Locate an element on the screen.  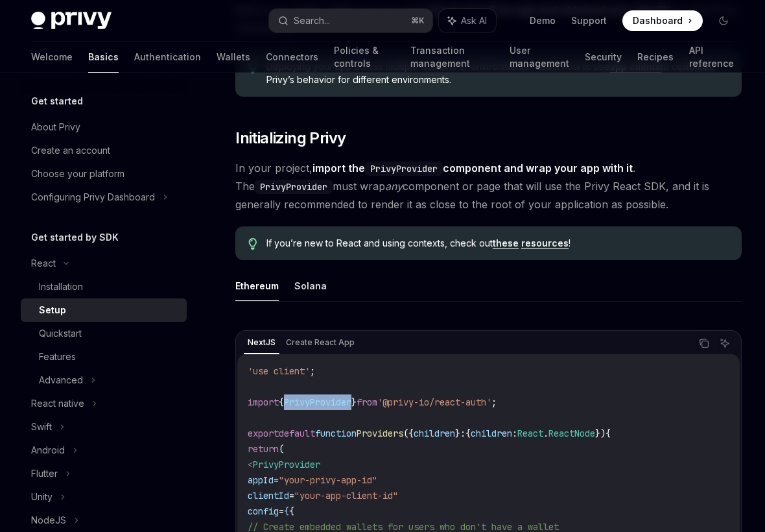
div: React is located at coordinates (43, 263).